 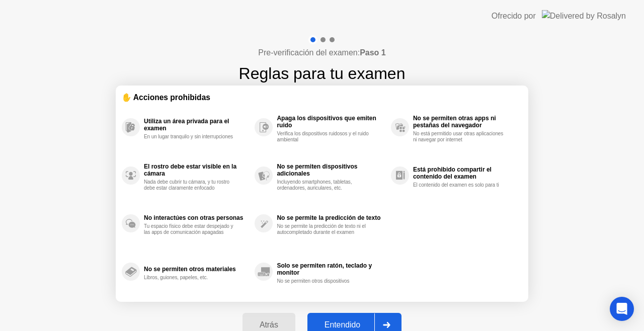 I want to click on div: Open Intercom Messenger, so click(x=622, y=309).